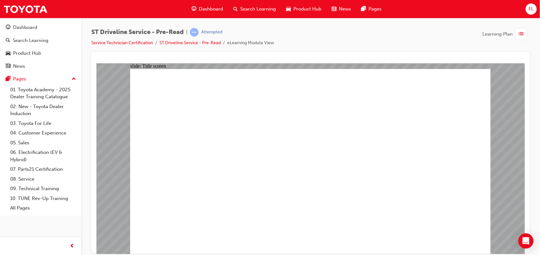 Image resolution: width=540 pixels, height=255 pixels. Describe the element at coordinates (497, 34) in the screenshot. I see `span: Learning Plan` at that location.